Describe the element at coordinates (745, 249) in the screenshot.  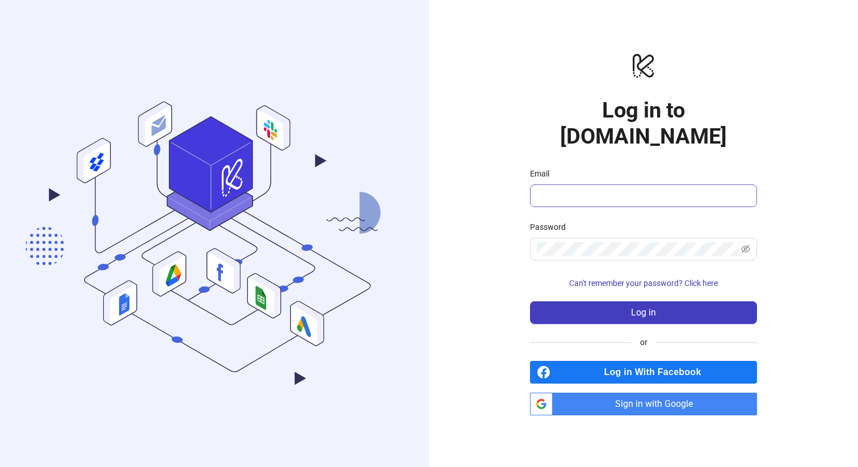
I see `span: eye-invisible` at that location.